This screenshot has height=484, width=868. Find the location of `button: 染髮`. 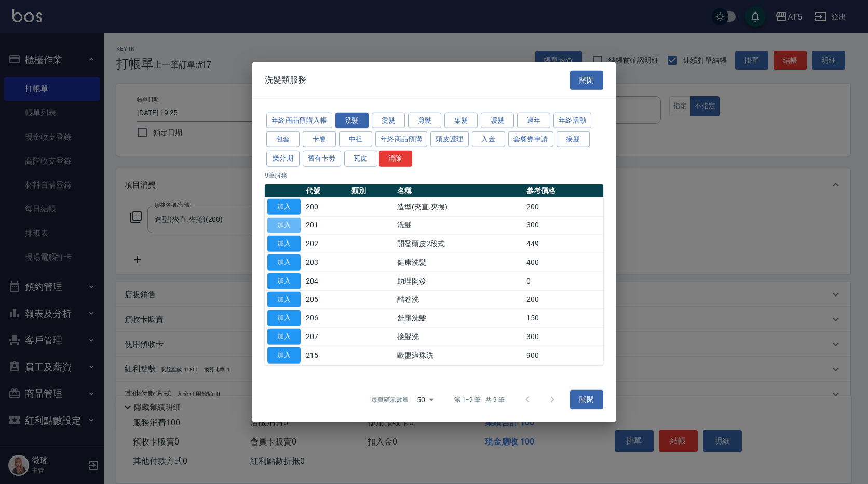

button: 染髮 is located at coordinates (461, 120).